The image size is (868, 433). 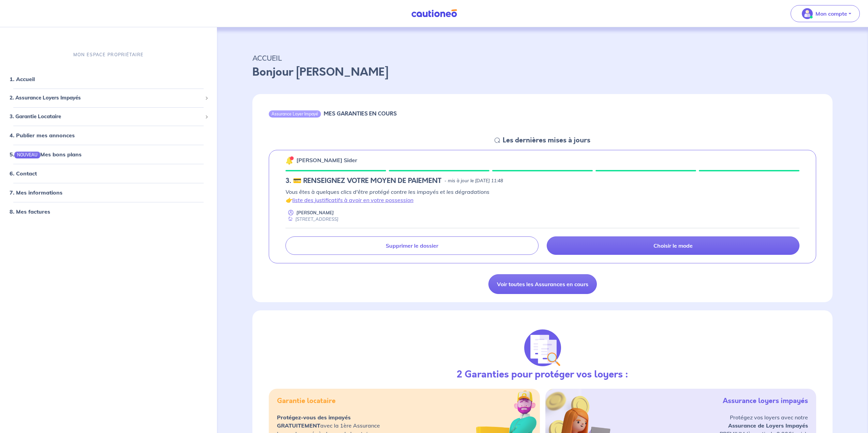 I want to click on p: ACCUEIL, so click(x=542, y=58).